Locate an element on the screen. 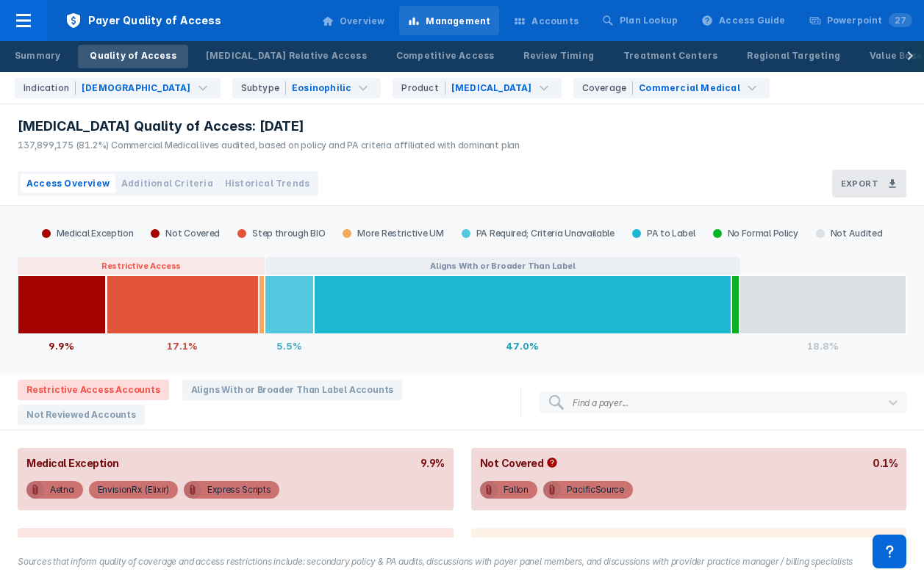  span: Historical Trends is located at coordinates (267, 183).